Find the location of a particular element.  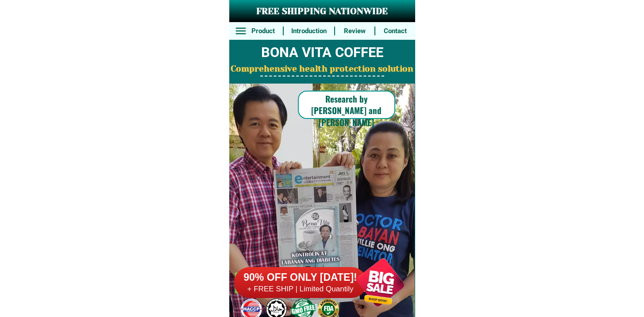

h6: Contact is located at coordinates (395, 31).